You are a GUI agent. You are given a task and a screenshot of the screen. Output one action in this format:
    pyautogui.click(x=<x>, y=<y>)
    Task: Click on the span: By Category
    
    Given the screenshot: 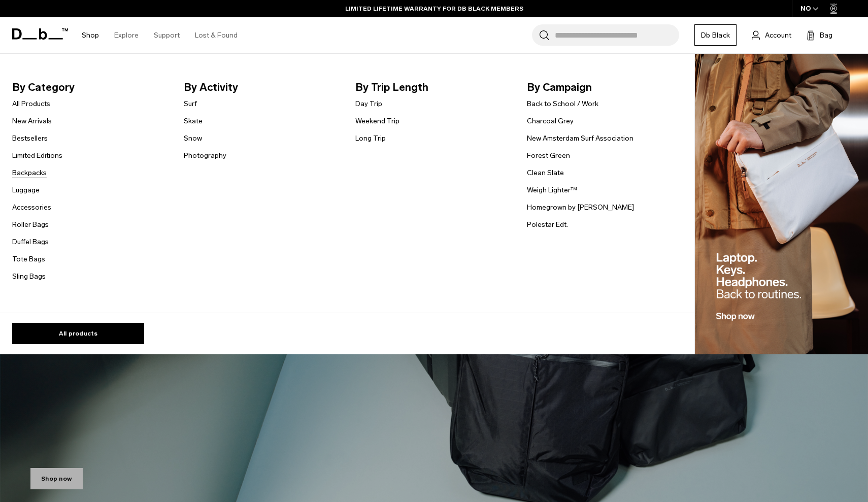 What is the action you would take?
    pyautogui.click(x=90, y=87)
    